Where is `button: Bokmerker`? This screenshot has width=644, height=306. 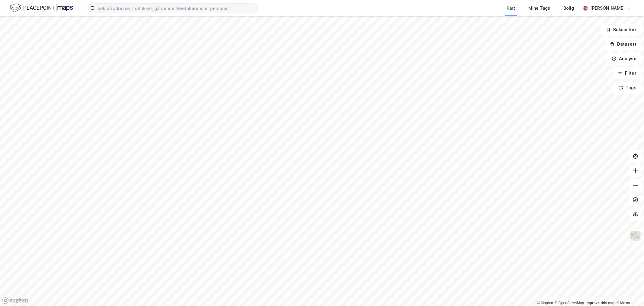 button: Bokmerker is located at coordinates (621, 30).